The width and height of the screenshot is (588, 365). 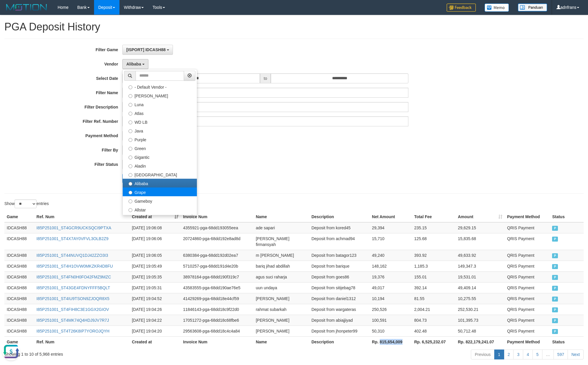 I want to click on td: Deposit from goes86, so click(x=339, y=277).